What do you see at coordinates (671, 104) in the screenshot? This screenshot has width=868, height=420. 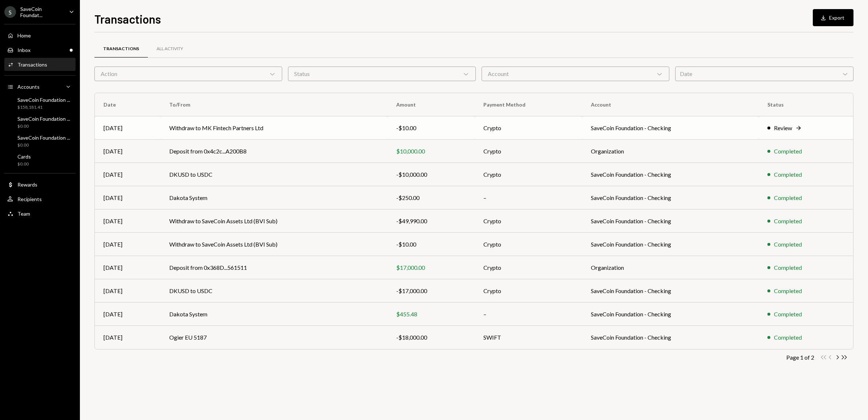 I see `th: Account` at bounding box center [671, 104].